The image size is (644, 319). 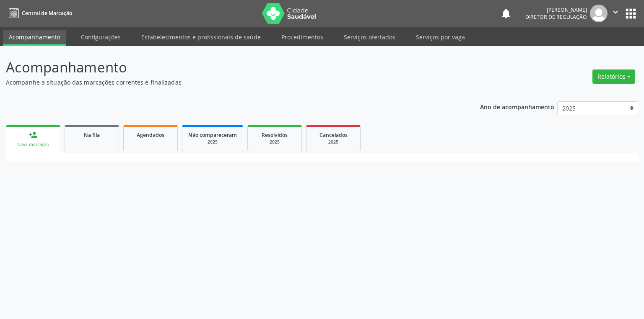 I want to click on a: Central de Marcação, so click(x=39, y=13).